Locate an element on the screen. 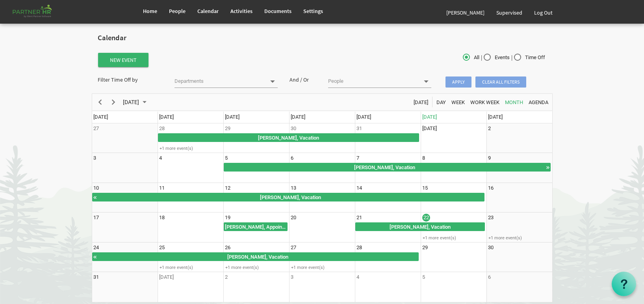 The height and width of the screenshot is (304, 644). div: Laura Conway, Vacation Begin From Thursday, August 21, 2025 at 12:00:00 AM GMT-04:00 Ends At Frid... is located at coordinates (420, 226).